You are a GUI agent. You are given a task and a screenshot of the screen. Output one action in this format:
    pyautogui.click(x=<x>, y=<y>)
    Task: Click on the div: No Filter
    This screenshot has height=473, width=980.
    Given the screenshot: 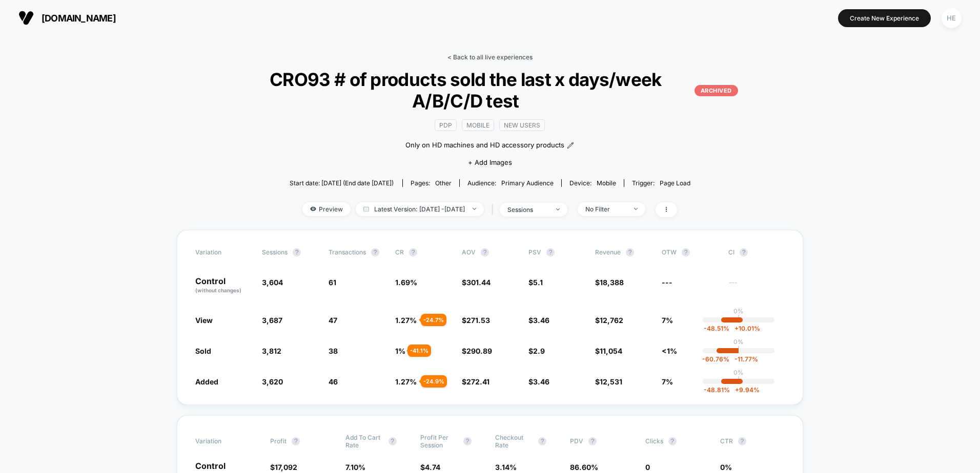 What is the action you would take?
    pyautogui.click(x=606, y=209)
    